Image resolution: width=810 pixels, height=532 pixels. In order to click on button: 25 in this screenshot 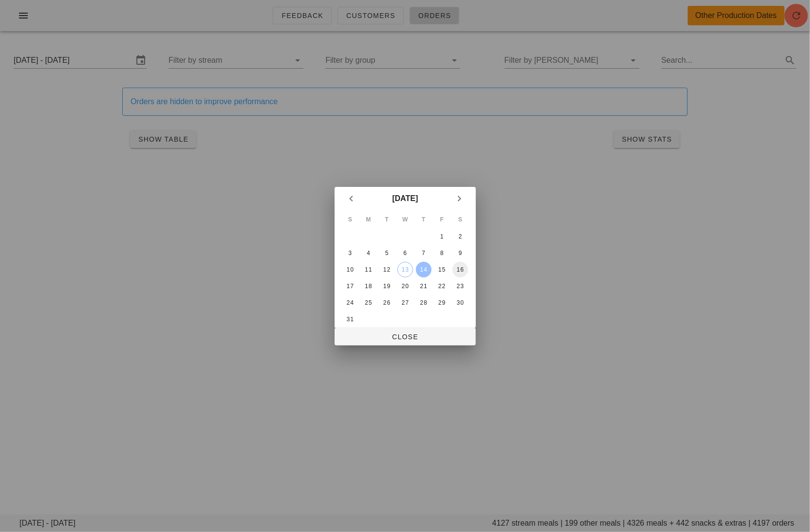, I will do `click(368, 303)`.